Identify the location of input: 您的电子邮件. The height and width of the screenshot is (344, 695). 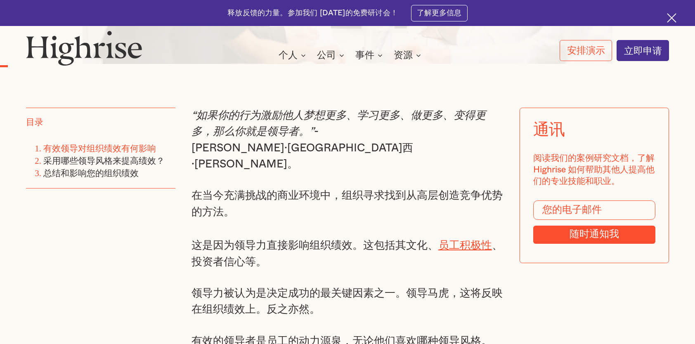
(594, 210).